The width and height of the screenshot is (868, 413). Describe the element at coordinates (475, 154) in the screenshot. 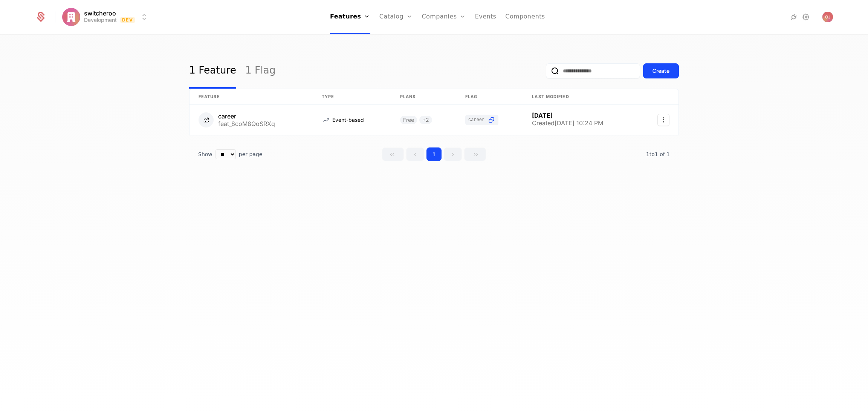

I see `button: Go to last page` at that location.